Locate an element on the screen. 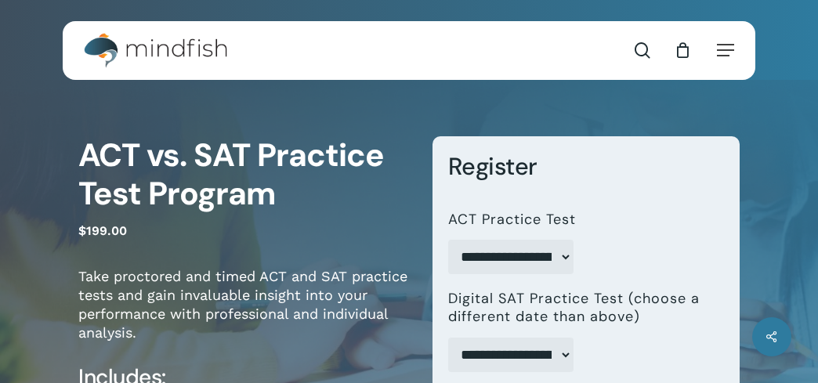  bdi: 199.00 is located at coordinates (103, 230).